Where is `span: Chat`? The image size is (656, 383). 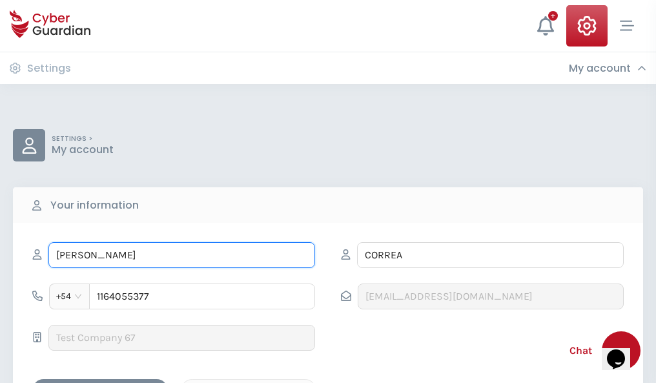 span: Chat is located at coordinates (581, 351).